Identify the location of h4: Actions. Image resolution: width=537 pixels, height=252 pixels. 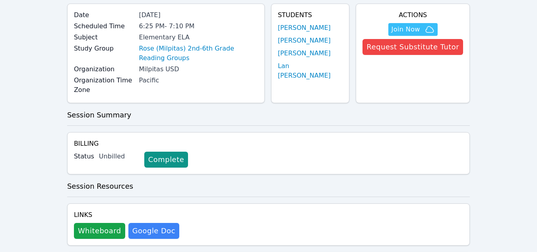
(413, 15).